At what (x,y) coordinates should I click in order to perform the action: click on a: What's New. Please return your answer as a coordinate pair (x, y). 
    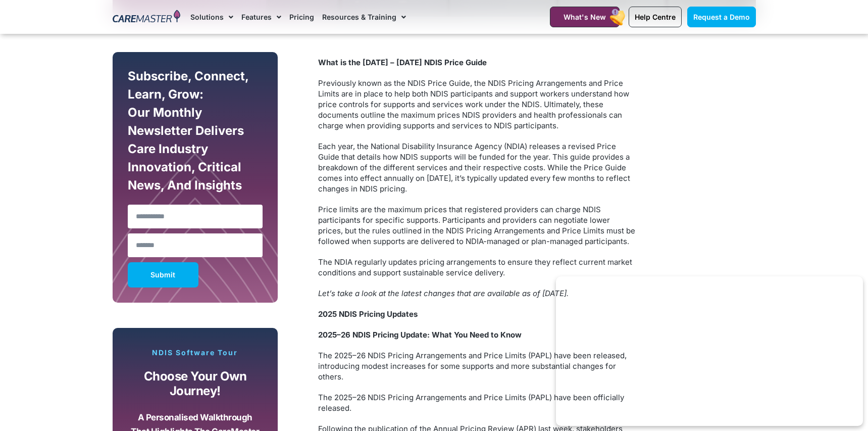
    Looking at the image, I should click on (585, 17).